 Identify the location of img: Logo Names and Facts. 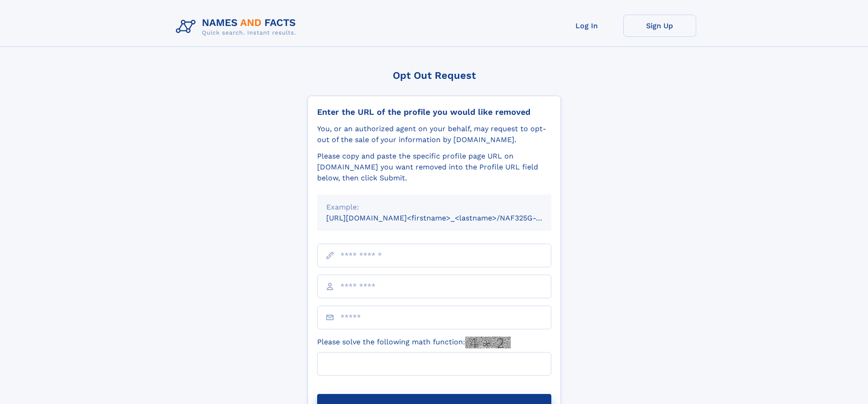
(238, 27).